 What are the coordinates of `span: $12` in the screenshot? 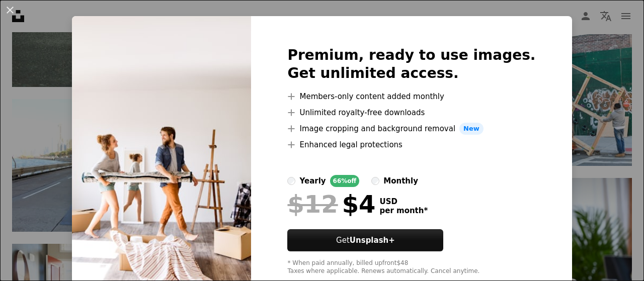 It's located at (312, 204).